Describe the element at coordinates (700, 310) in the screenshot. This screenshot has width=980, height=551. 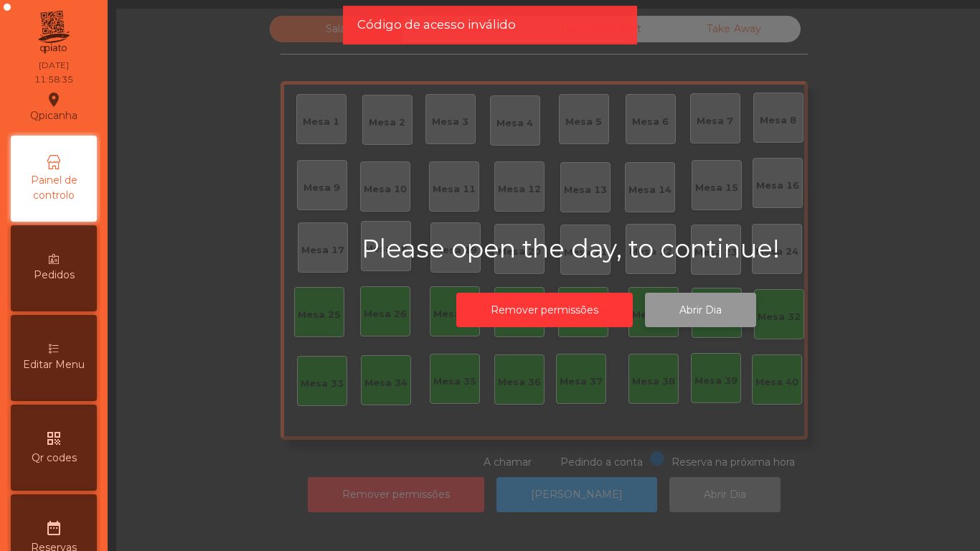
I see `button: Abrir Dia` at that location.